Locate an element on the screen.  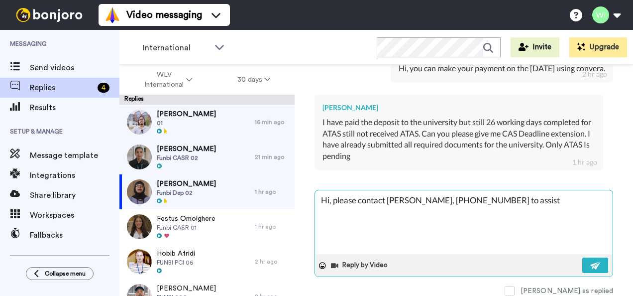
img: 18c8c6cf-73b7-44df-959e-9da70d9e2fcd-thumb.jpg is located at coordinates (139, 226).